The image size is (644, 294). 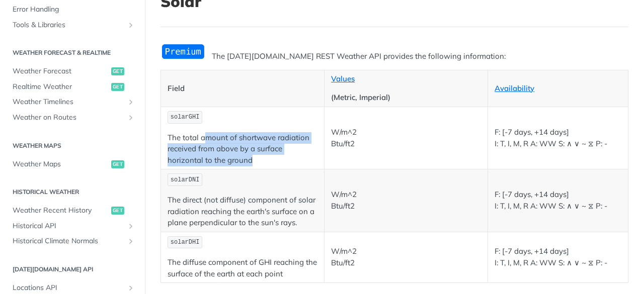 What do you see at coordinates (68, 118) in the screenshot?
I see `span: Weather on Routes` at bounding box center [68, 118].